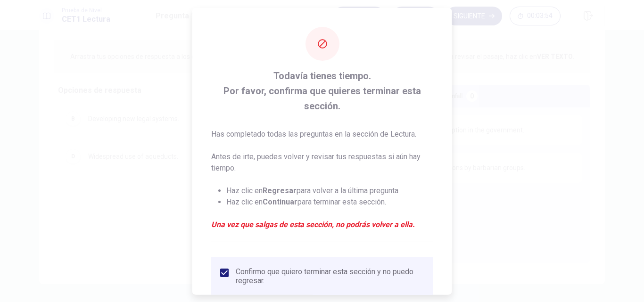  I want to click on strong: Regresar, so click(280, 190).